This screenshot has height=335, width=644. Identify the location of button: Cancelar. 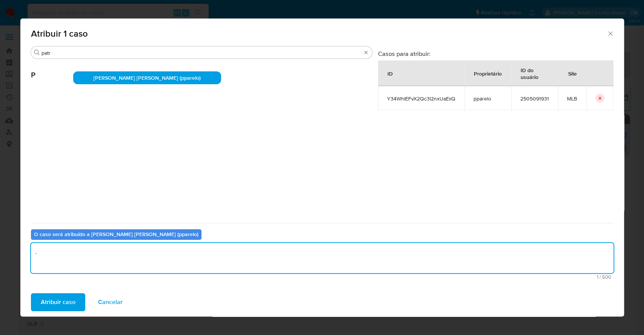
(110, 302).